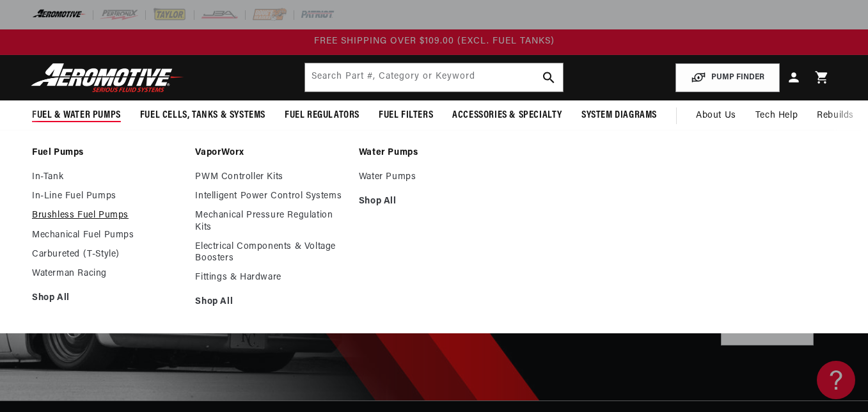 The width and height of the screenshot is (868, 412). Describe the element at coordinates (270, 153) in the screenshot. I see `a: VaporWorx` at that location.